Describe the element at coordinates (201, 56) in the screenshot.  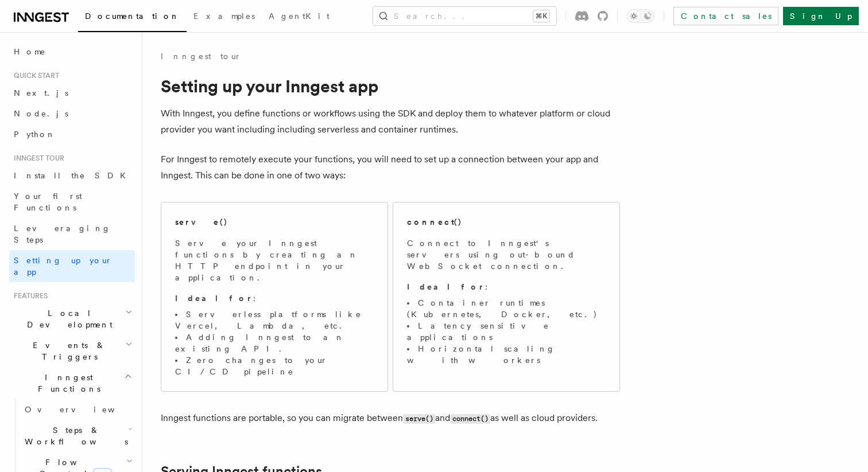
I see `a: Inngest tour` at that location.